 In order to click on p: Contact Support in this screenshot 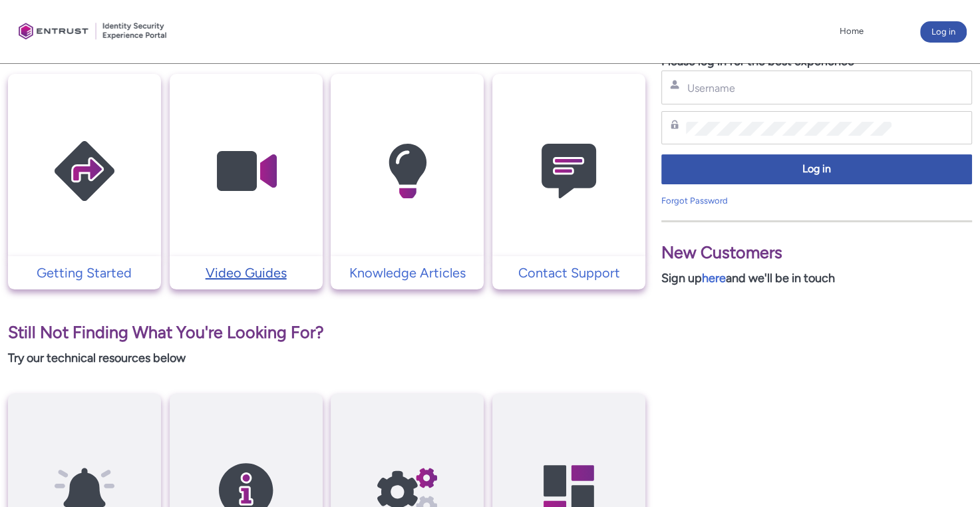, I will do `click(569, 273)`.